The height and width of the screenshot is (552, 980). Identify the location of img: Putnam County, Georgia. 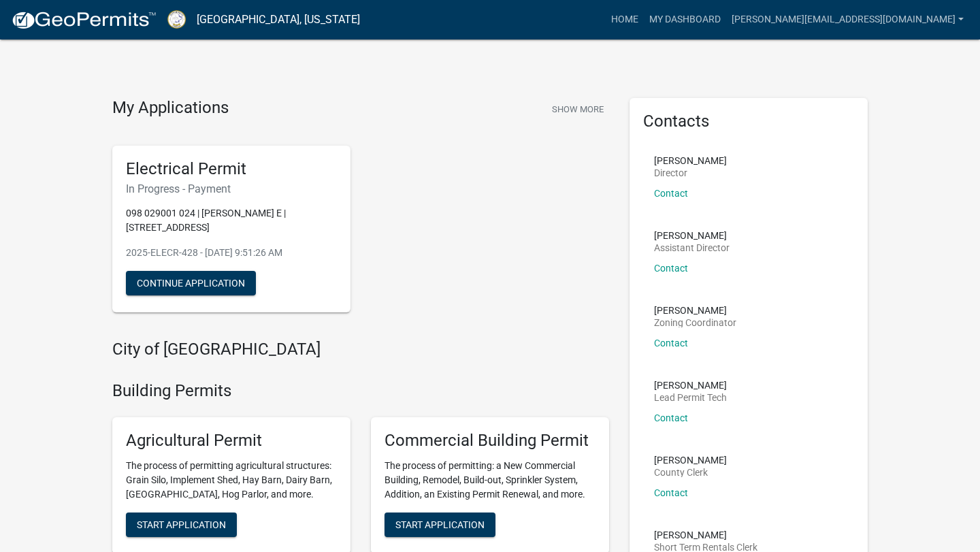
(176, 19).